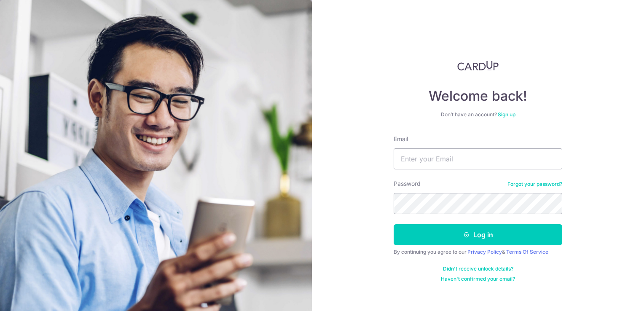 The image size is (644, 311). What do you see at coordinates (478, 234) in the screenshot?
I see `button: Log in` at bounding box center [478, 234].